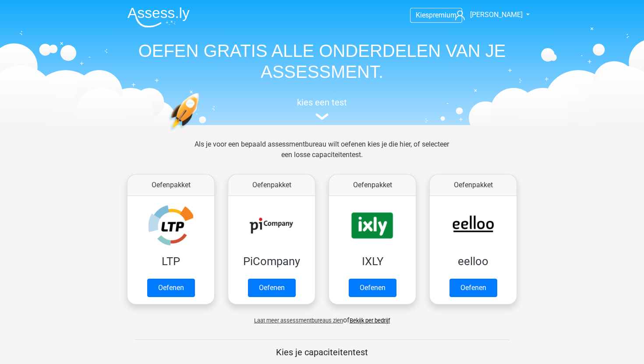  What do you see at coordinates (423, 15) in the screenshot?
I see `span: Kies` at bounding box center [423, 15].